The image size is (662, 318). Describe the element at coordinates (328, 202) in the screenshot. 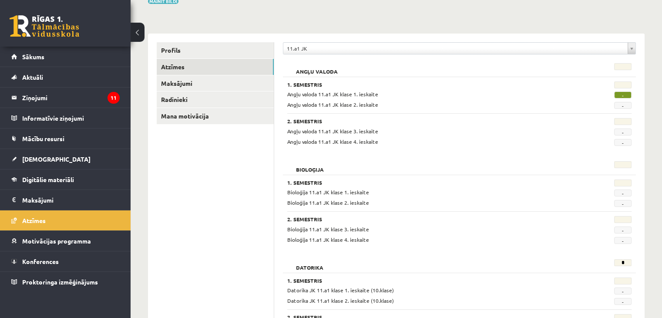

I see `span: Bioloģija 11.a1 JK klase 2. ieskaite` at that location.